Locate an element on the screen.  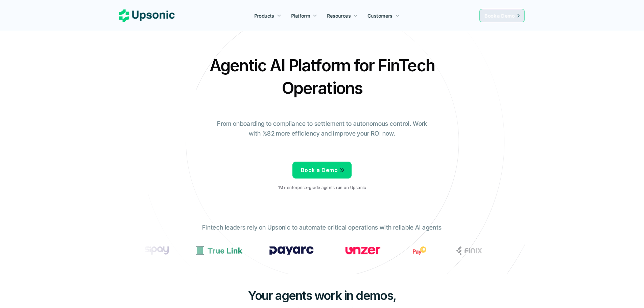
p: 1M+ enterprise-grade agents run on Upsonic is located at coordinates (322, 187).